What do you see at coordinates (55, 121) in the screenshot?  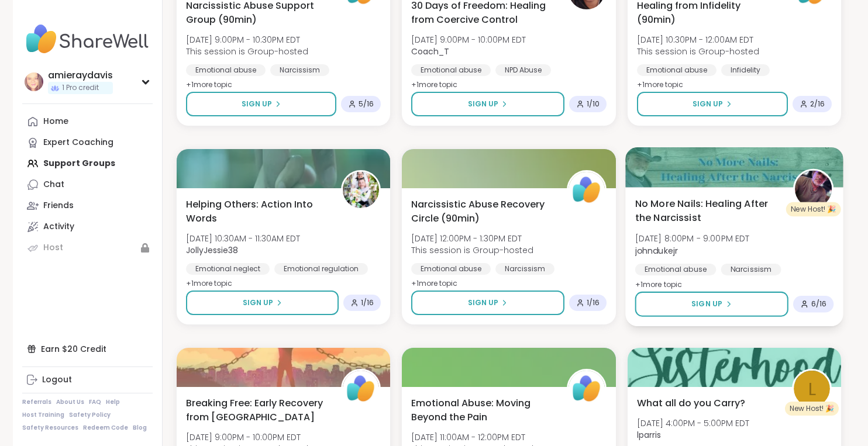 I see `div: Home` at bounding box center [55, 121].